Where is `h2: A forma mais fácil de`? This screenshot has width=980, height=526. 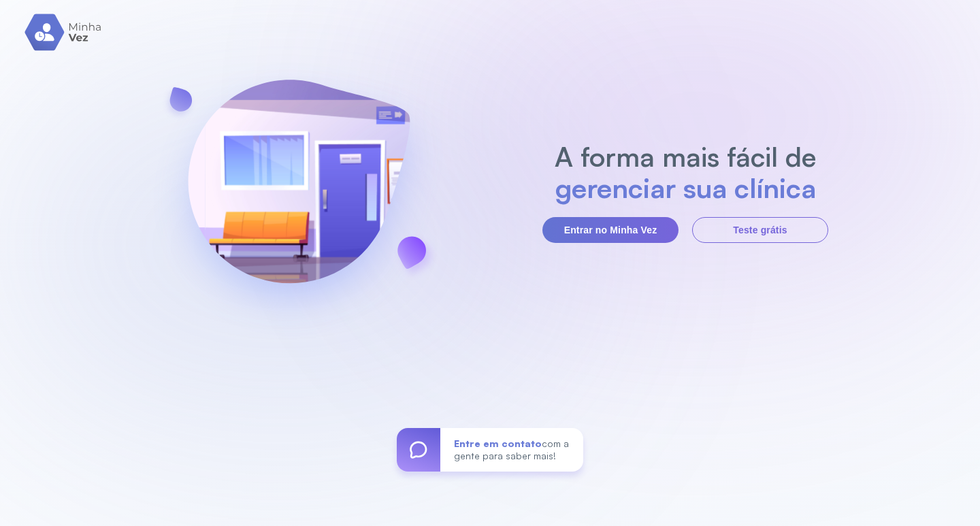 h2: A forma mais fácil de is located at coordinates (685, 156).